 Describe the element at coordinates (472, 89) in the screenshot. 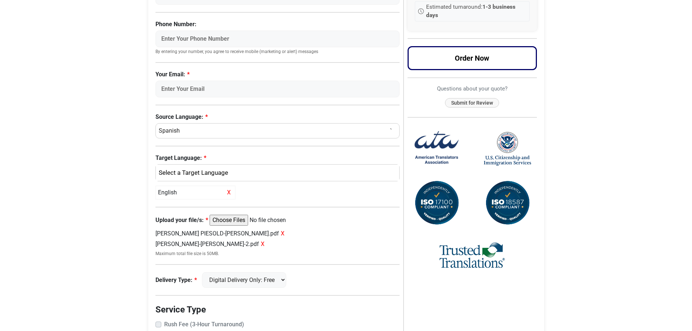

I see `h6: Questions about your quote?` at that location.